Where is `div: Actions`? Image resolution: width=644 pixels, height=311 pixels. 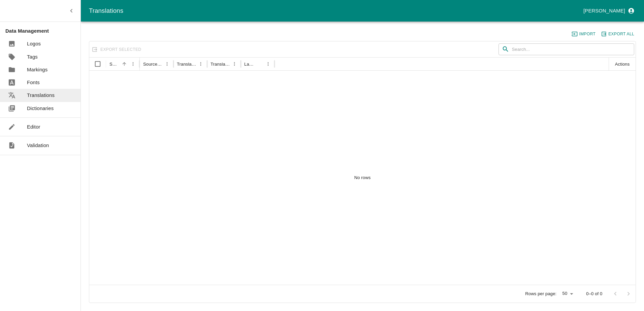 div: Actions is located at coordinates (622, 64).